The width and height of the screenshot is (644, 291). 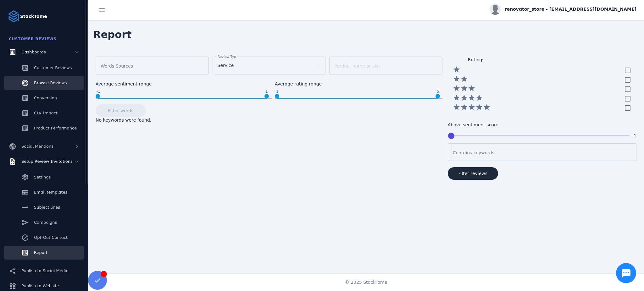 What do you see at coordinates (184, 99) in the screenshot?
I see `ngx-slider: Average sentiment range` at bounding box center [184, 99].